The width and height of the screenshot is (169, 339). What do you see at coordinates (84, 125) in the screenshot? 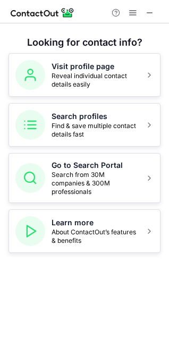
I see `button: Search profilesFind & save multiple contact details fast` at bounding box center [84, 125].